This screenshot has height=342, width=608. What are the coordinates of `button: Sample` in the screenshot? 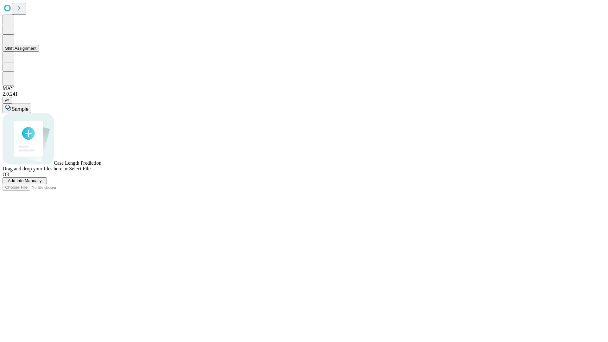 It's located at (17, 108).